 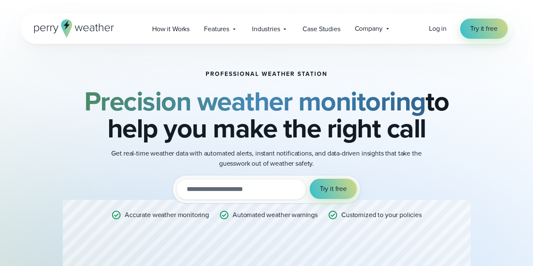 I want to click on p: Get real-time weather data with automated alerts, instant notifications, and data-driven insights..., so click(x=267, y=158).